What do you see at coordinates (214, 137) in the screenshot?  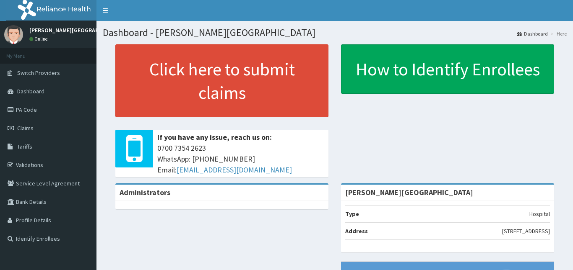 I see `b: If you have any issue, reach us on:` at bounding box center [214, 137].